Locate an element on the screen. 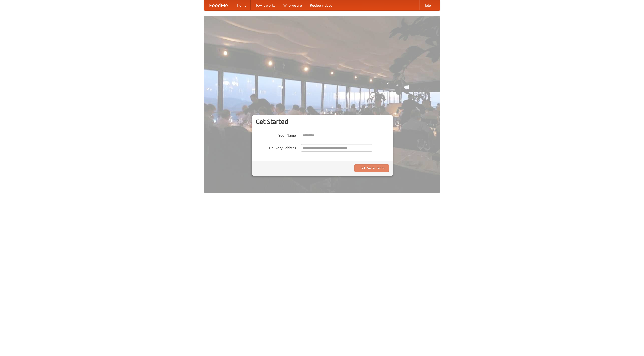  label: Your Name is located at coordinates (275, 135).